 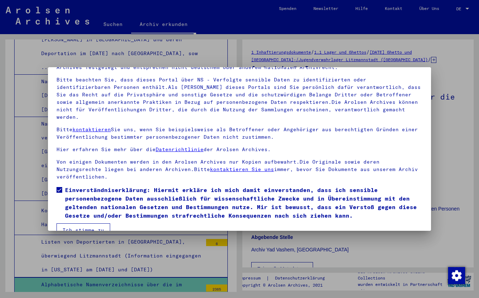 I want to click on p: Hier erfahren Sie mehr über die der Arolsen Archives., so click(x=240, y=149).